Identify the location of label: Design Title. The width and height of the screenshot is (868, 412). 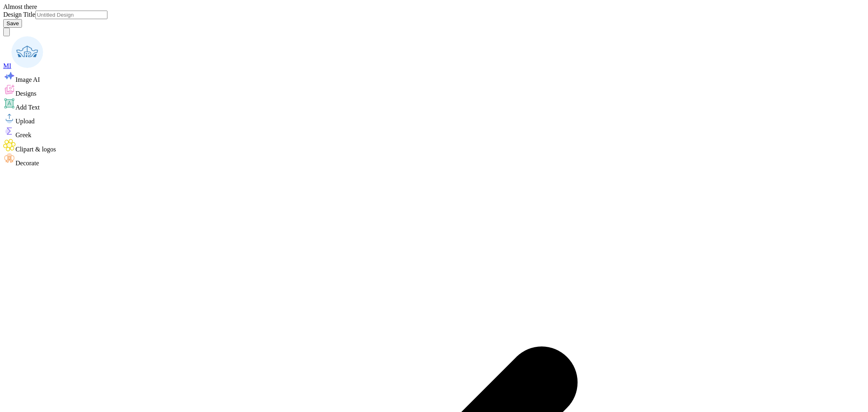
(19, 14).